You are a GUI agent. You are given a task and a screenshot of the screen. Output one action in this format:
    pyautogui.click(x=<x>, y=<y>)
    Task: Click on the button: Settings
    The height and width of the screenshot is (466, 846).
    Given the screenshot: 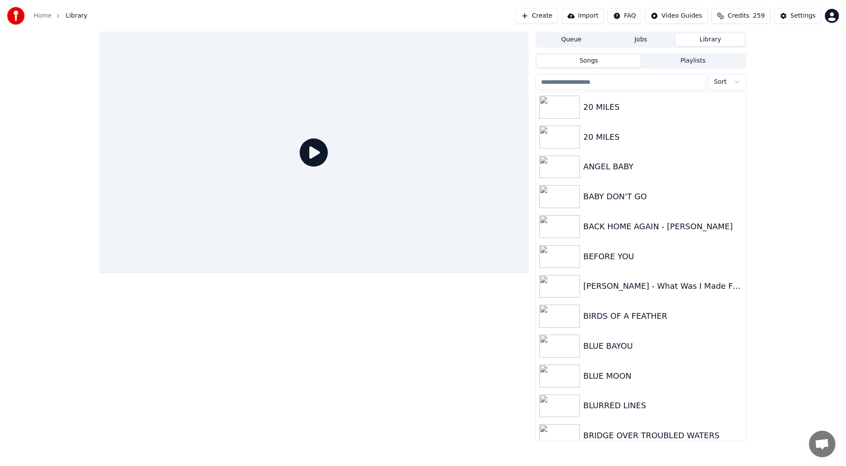 What is the action you would take?
    pyautogui.click(x=798, y=16)
    